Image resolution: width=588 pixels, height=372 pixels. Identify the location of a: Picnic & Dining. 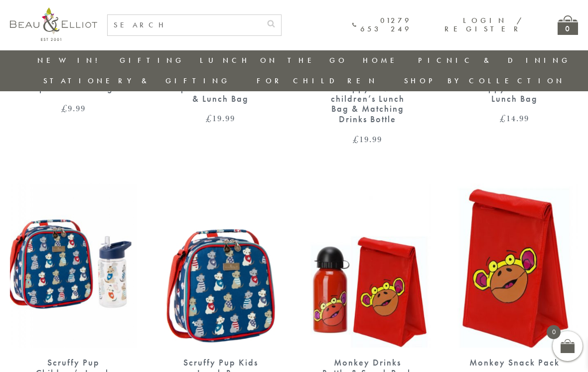
(495, 60).